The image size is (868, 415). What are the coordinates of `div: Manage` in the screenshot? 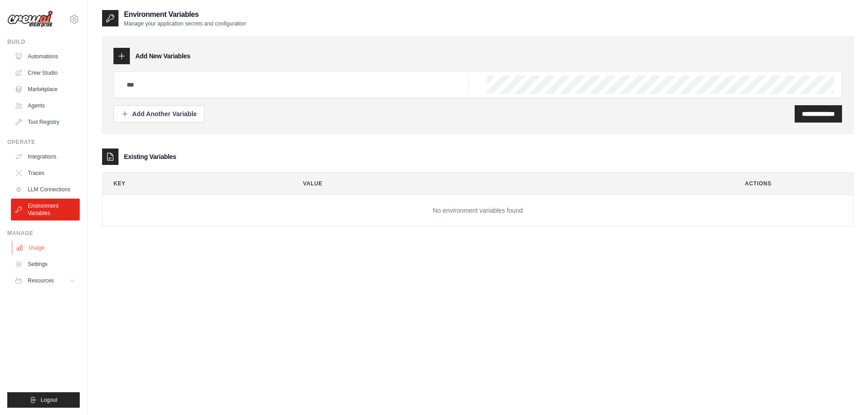 It's located at (43, 233).